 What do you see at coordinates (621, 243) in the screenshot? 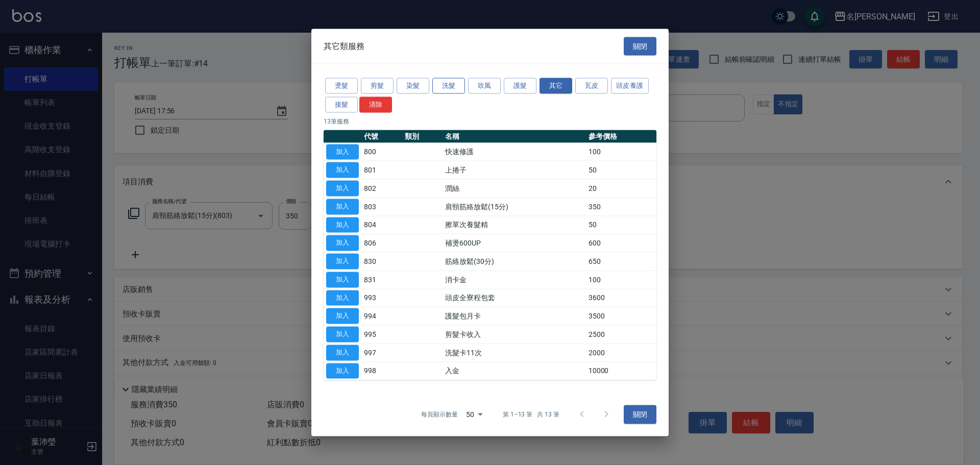
I see `td: 600` at bounding box center [621, 243].